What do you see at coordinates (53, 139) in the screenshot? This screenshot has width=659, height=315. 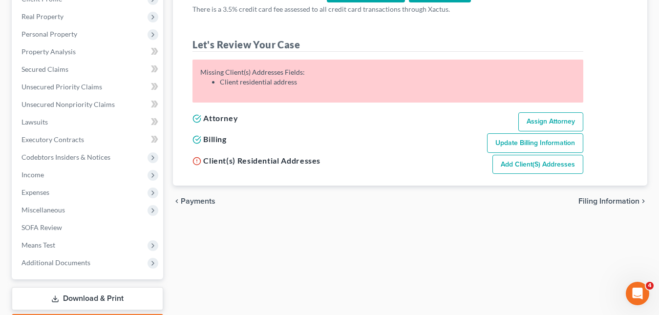 I see `span: Executory Contracts` at bounding box center [53, 139].